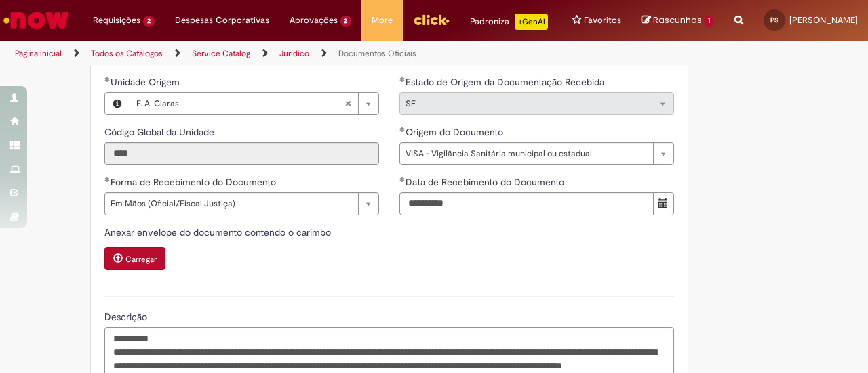  What do you see at coordinates (377, 54) in the screenshot?
I see `a: Documentos Oficiais` at bounding box center [377, 54].